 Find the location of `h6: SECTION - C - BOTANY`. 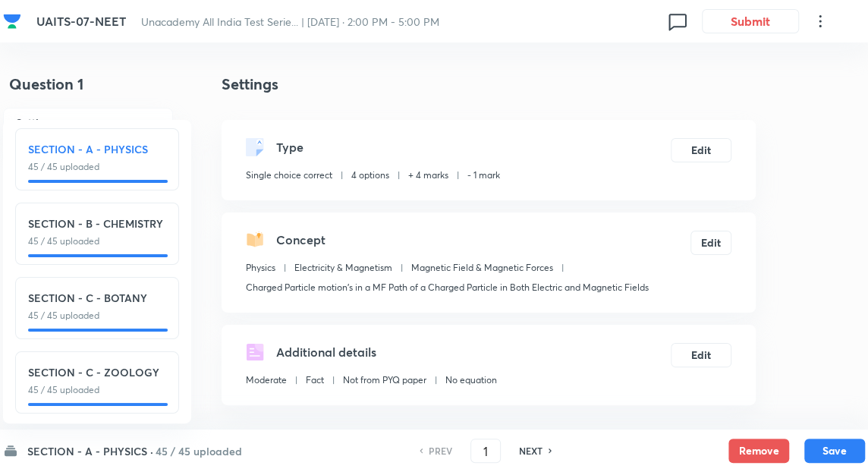

h6: SECTION - C - BOTANY is located at coordinates (97, 297).